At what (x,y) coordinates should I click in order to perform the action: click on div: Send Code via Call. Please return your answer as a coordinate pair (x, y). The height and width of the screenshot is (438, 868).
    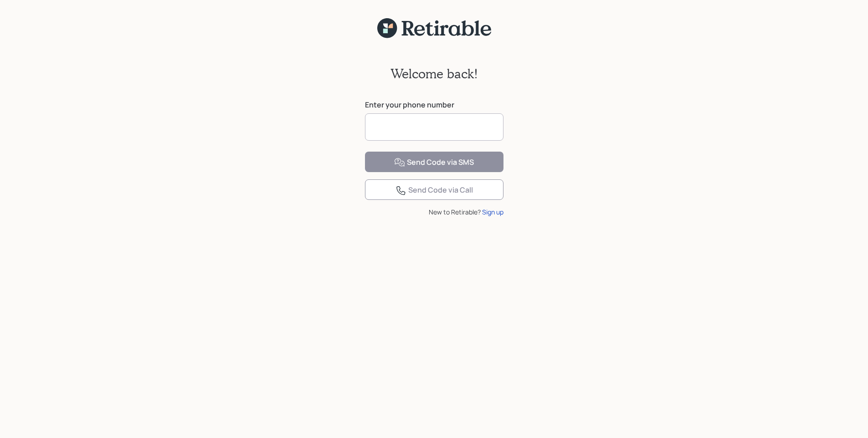
    Looking at the image, I should click on (434, 191).